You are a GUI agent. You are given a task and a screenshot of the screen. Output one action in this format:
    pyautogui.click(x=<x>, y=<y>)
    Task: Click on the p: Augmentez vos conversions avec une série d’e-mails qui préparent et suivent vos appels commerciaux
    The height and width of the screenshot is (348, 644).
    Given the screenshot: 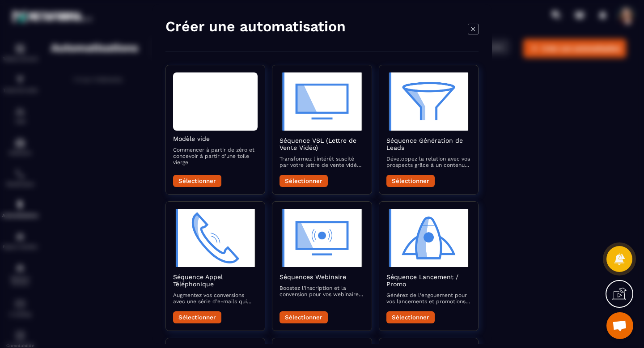 What is the action you would take?
    pyautogui.click(x=215, y=298)
    